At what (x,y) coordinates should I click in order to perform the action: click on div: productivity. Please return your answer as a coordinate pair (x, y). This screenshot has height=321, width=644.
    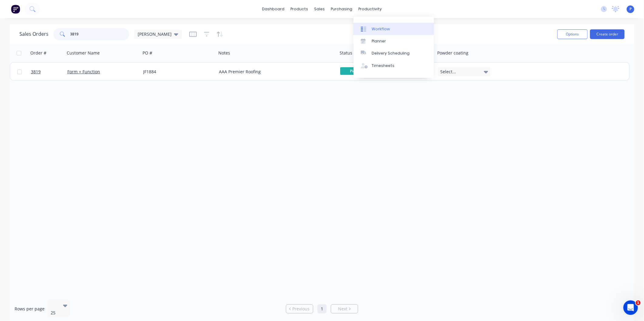
    Looking at the image, I should click on (370, 9).